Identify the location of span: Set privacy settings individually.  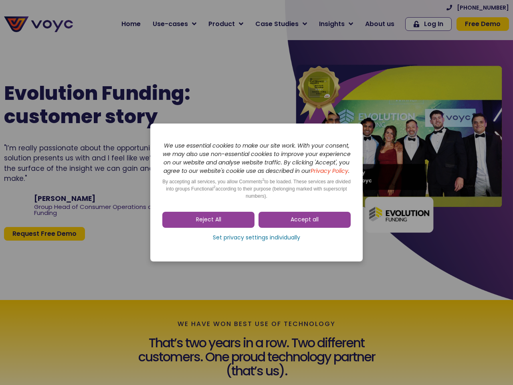
(256, 238).